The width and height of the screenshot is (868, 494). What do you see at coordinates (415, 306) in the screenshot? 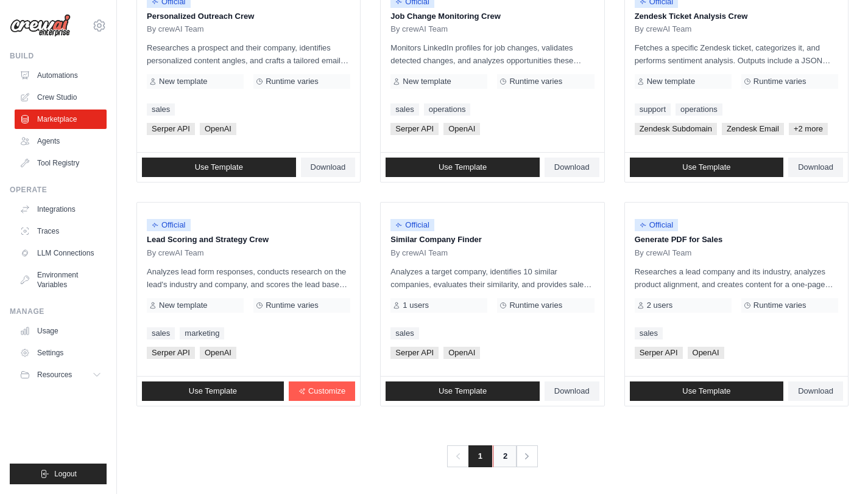
I see `span: 1 users` at bounding box center [415, 306].